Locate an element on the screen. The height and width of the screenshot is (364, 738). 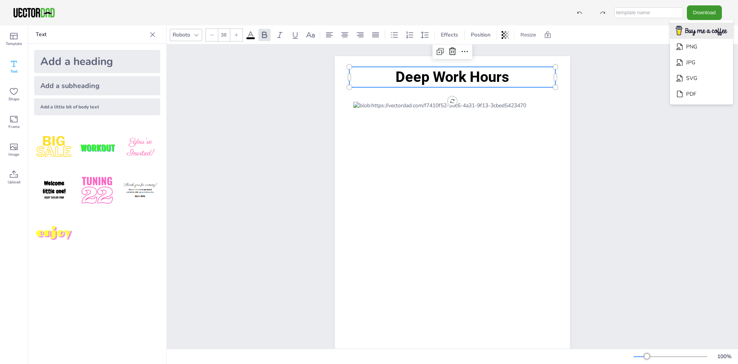
p: Text is located at coordinates (91, 35).